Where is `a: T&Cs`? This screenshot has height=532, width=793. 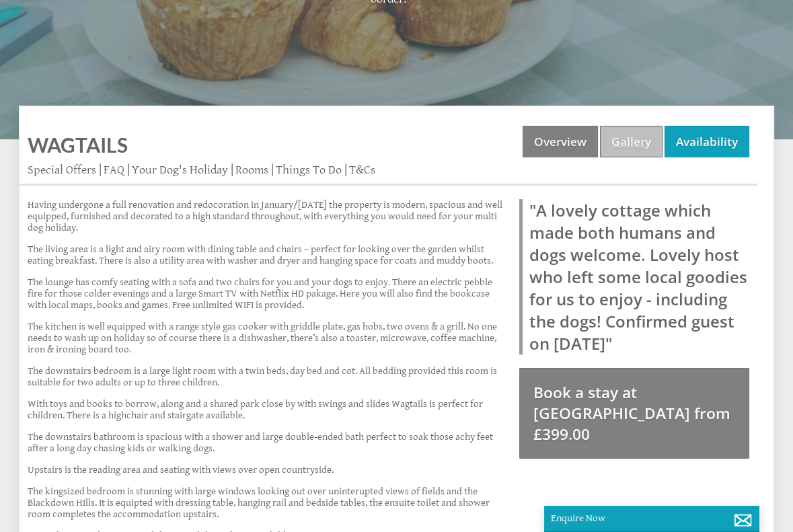 a: T&Cs is located at coordinates (361, 170).